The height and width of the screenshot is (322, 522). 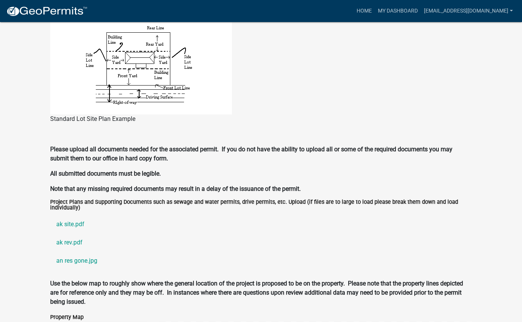 I want to click on strong: Please upload all documents needed for the associated permit. If you do not have the ability to u..., so click(x=251, y=154).